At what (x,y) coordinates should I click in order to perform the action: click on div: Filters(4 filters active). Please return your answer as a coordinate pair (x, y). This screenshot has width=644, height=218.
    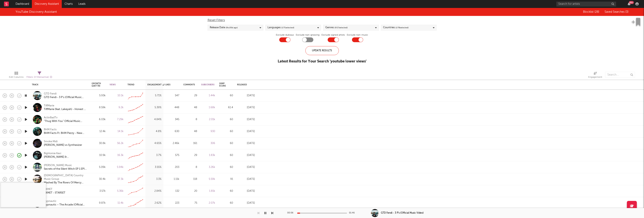
    Looking at the image, I should click on (39, 76).